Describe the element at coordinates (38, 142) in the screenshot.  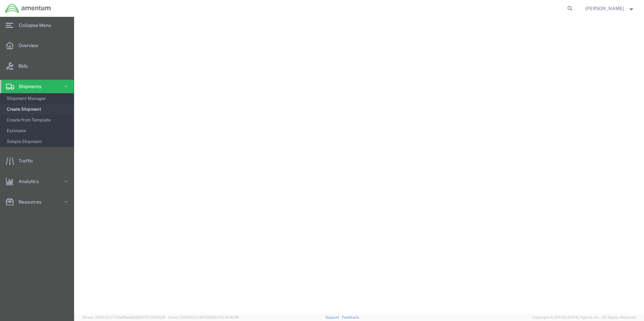
I see `span: Simple Shipment` at that location.